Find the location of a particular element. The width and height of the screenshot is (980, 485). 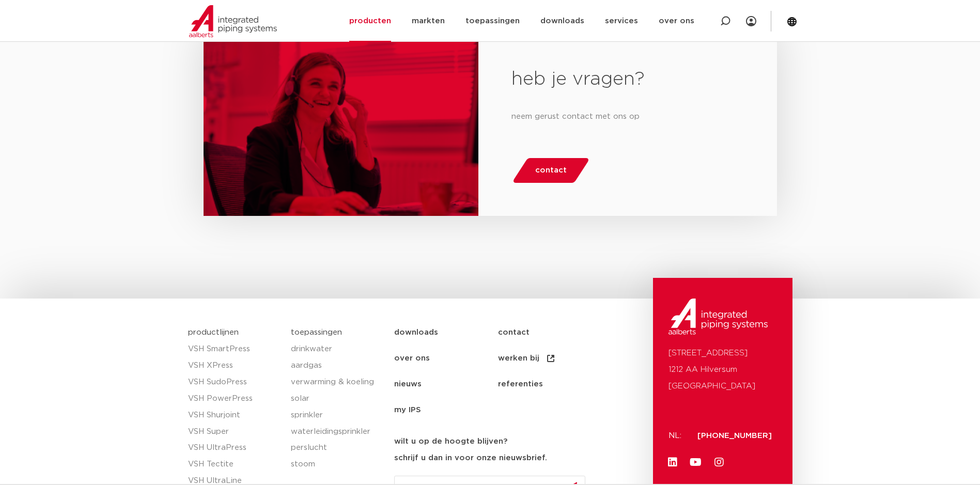

p: NL: is located at coordinates (677, 436).